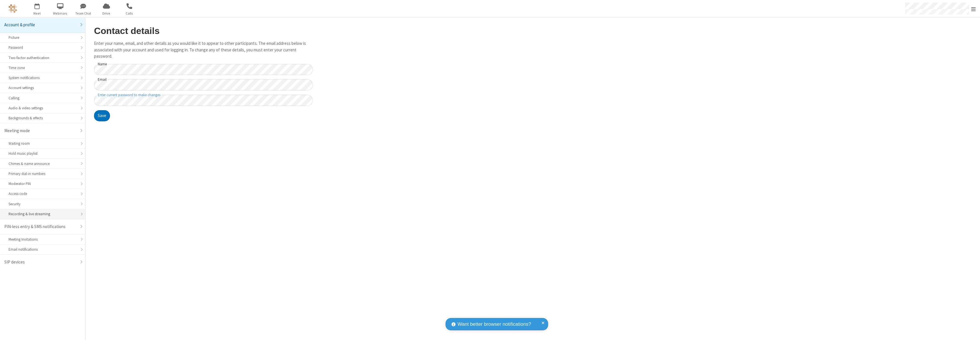  What do you see at coordinates (204, 31) in the screenshot?
I see `h2: Contact details` at bounding box center [204, 31].